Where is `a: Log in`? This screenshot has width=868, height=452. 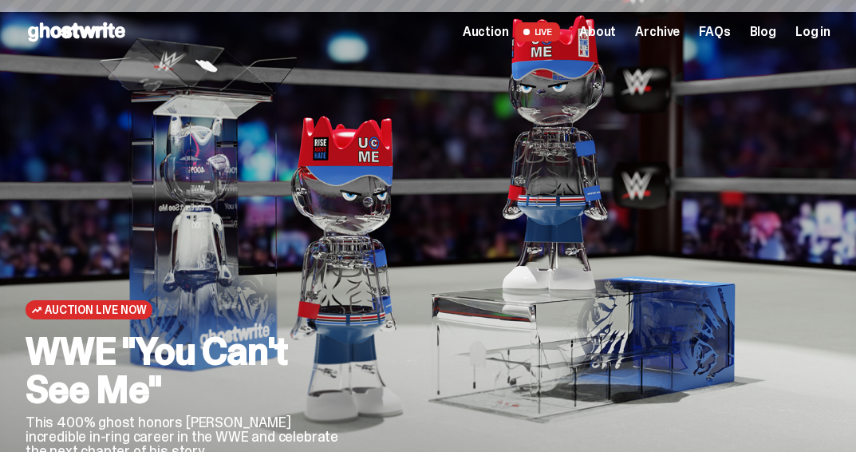 a: Log in is located at coordinates (813, 32).